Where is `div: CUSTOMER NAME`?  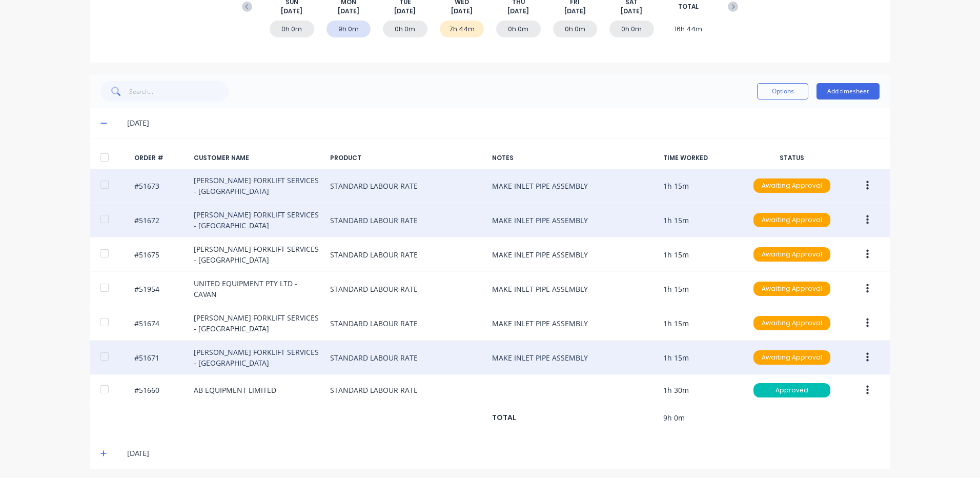 div: CUSTOMER NAME is located at coordinates (258, 158).